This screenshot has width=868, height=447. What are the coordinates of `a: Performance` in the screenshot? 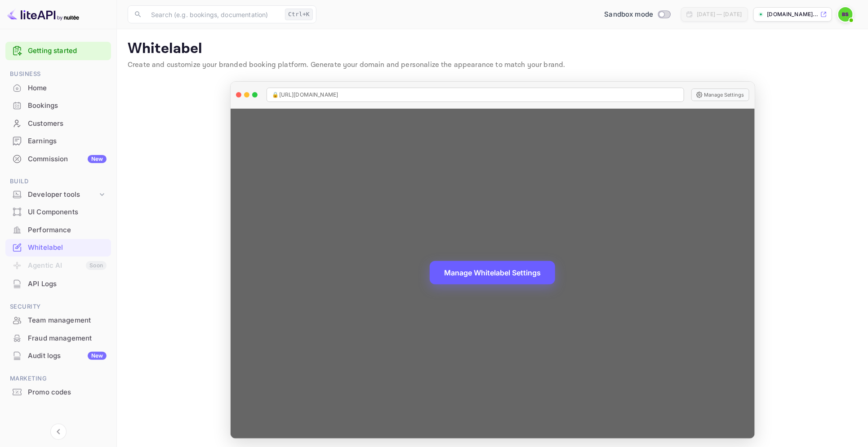 It's located at (58, 230).